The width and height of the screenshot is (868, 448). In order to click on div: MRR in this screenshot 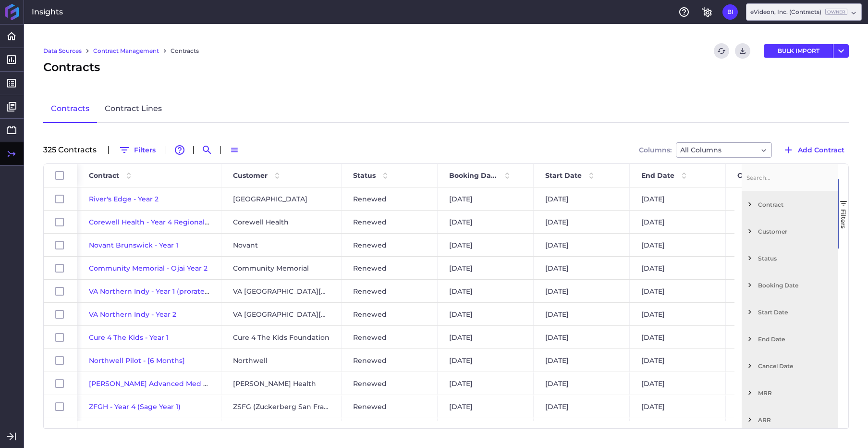, I will do `click(790, 393)`.